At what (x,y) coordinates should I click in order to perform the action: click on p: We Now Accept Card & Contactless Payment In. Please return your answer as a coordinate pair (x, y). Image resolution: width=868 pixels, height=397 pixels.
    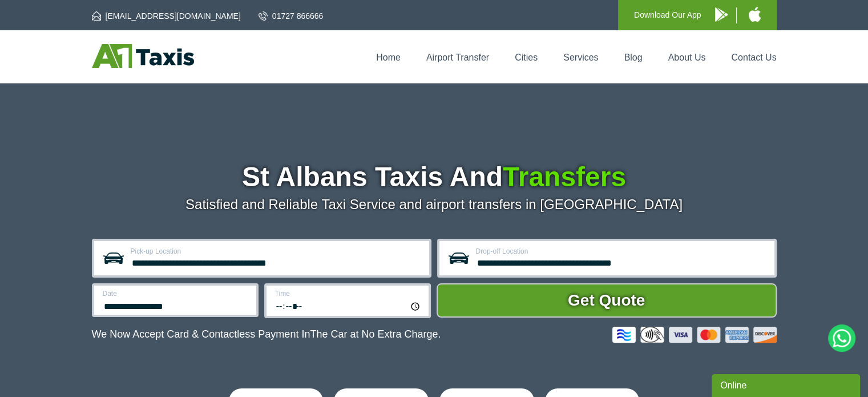
    Looking at the image, I should click on (267, 334).